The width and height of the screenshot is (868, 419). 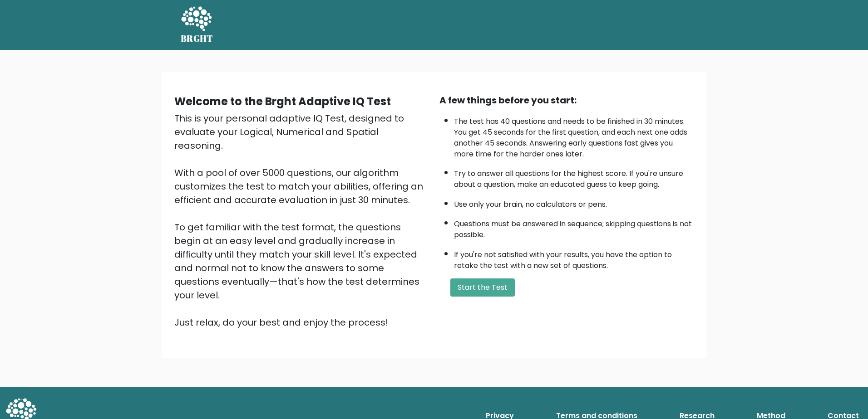 What do you see at coordinates (567, 100) in the screenshot?
I see `div: A few things before you start:` at bounding box center [567, 100].